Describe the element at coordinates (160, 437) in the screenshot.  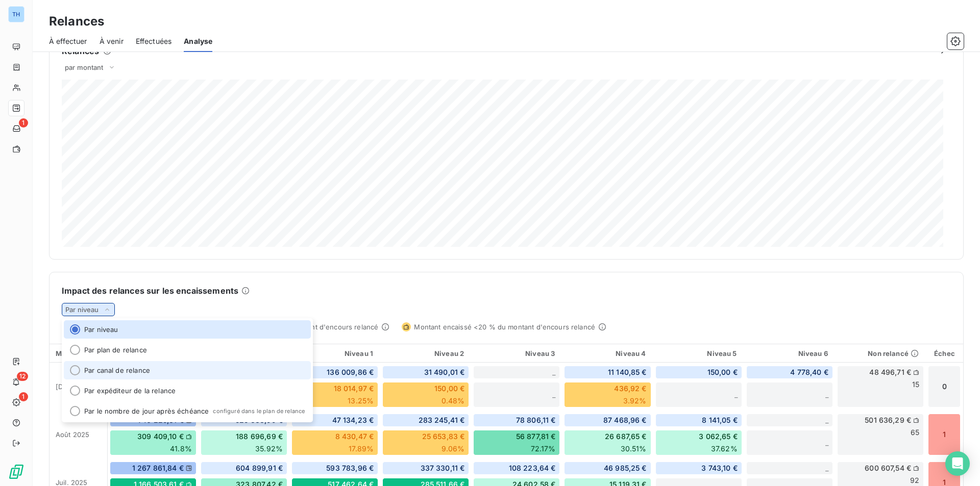
I see `span: 309 409,10 €` at that location.